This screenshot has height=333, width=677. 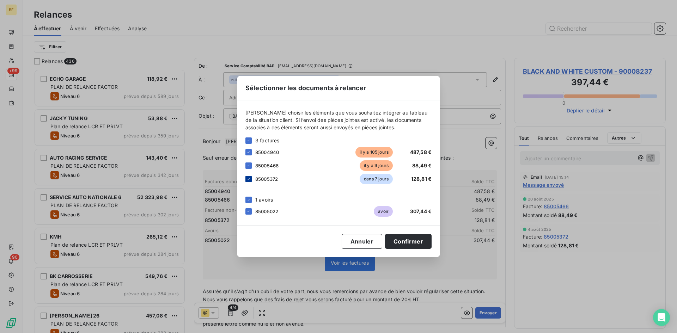 I want to click on span: 85005372, so click(x=267, y=179).